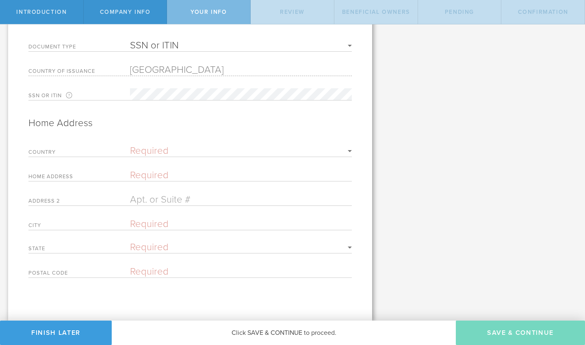 The height and width of the screenshot is (345, 585). Describe the element at coordinates (79, 274) in the screenshot. I see `label: Postal code` at that location.